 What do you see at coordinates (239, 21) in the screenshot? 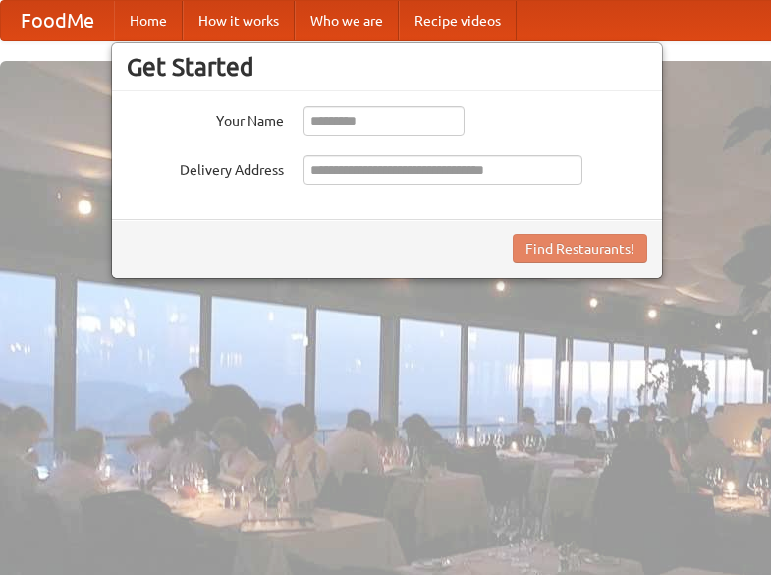
I see `a: How it works` at bounding box center [239, 21].